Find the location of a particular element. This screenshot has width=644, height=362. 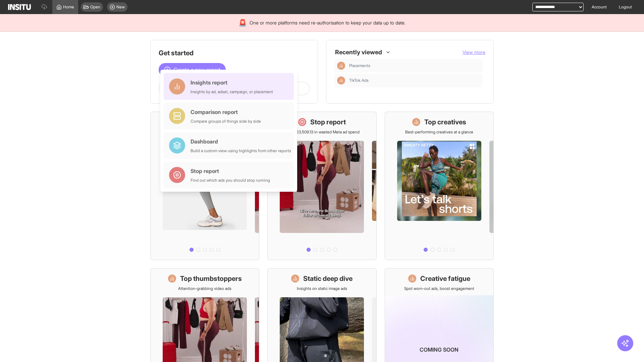

button: Create a new report is located at coordinates (192, 70).